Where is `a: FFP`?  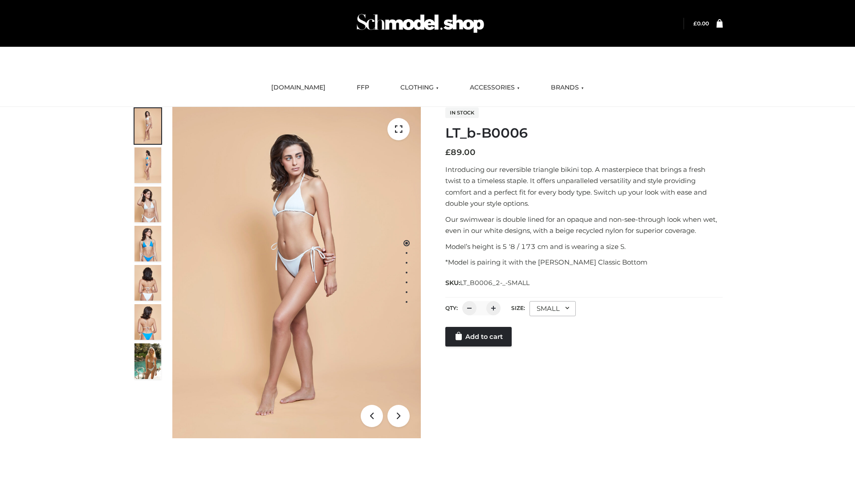 a: FFP is located at coordinates (363, 88).